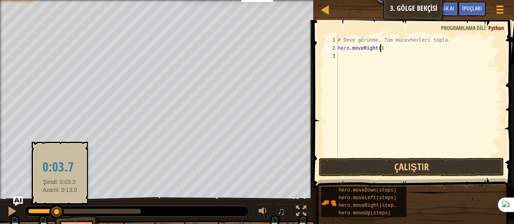 This screenshot has height=224, width=514. What do you see at coordinates (329, 203) in the screenshot?
I see `img: portrait.png` at bounding box center [329, 203].